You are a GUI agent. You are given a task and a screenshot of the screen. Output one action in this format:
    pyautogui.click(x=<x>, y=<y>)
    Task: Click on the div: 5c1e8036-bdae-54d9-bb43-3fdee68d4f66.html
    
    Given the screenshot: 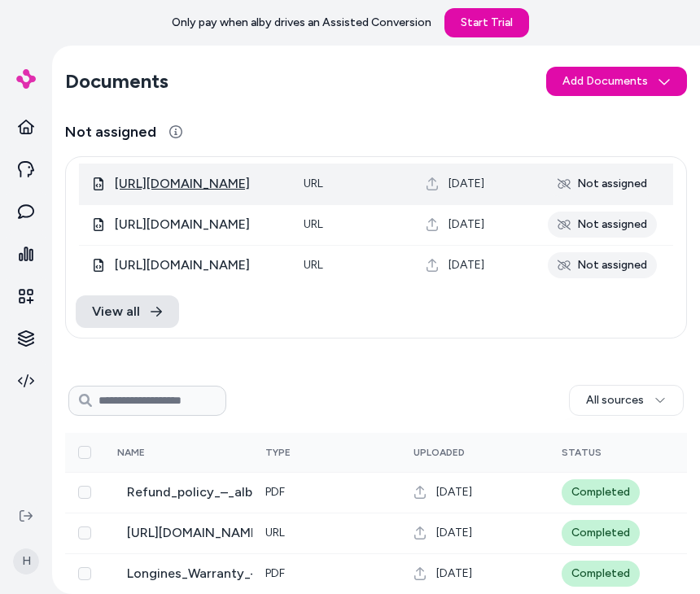 What is the action you would take?
    pyautogui.click(x=185, y=265)
    